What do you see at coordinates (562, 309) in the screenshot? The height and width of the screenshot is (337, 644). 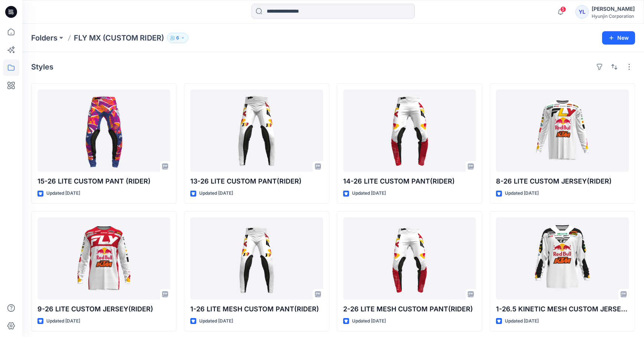 I see `p: 1-26.5 KINETIC MESH CUSTOM JERSEY (RIDER)` at bounding box center [562, 309].